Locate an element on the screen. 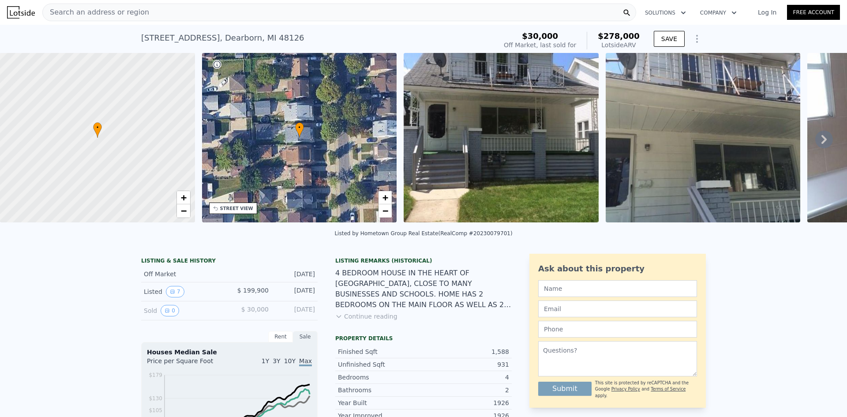 This screenshot has width=847, height=417. input: Email is located at coordinates (618, 309).